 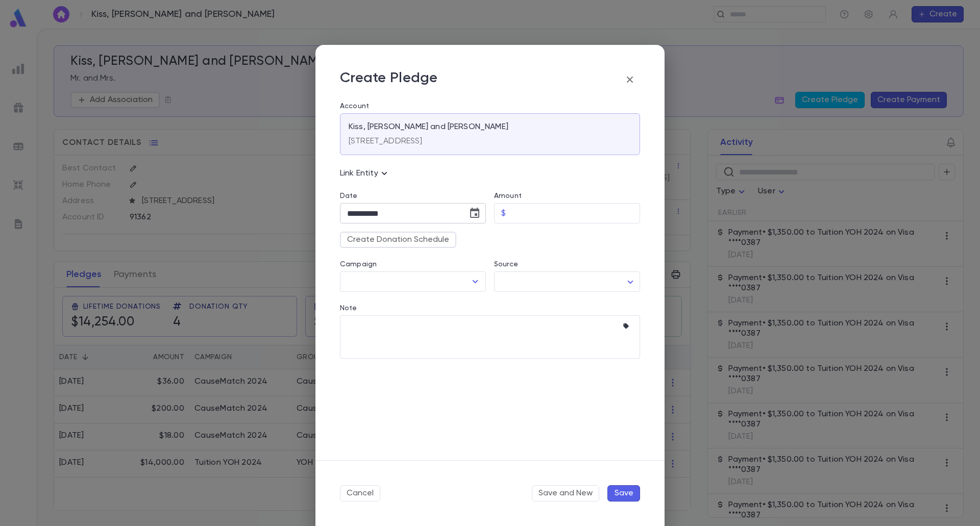 I want to click on label: Source, so click(x=506, y=265).